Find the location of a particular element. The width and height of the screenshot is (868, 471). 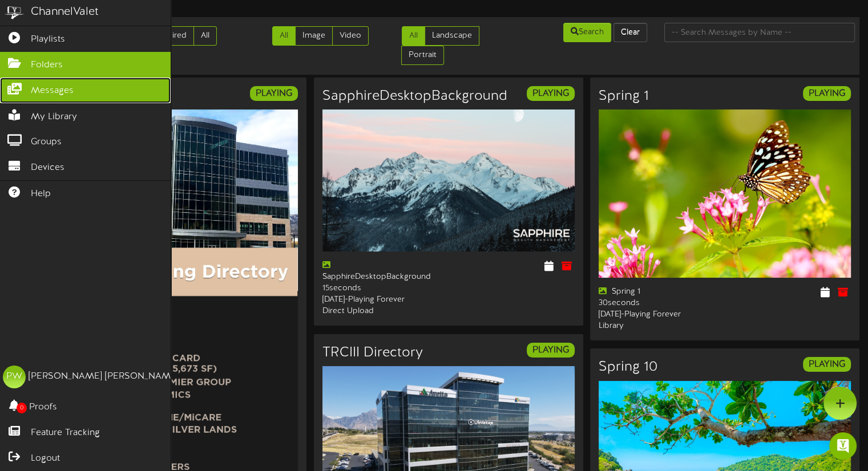

div: 30 seconds is located at coordinates (658, 303).